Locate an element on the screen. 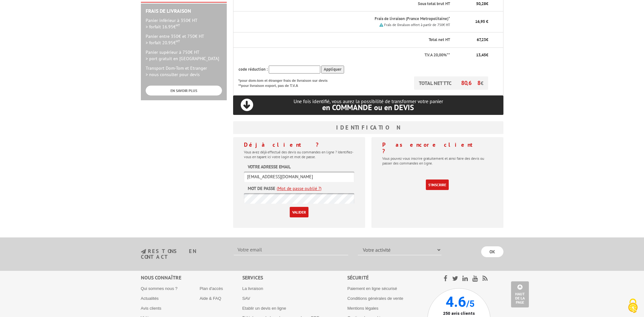  input: Votre email is located at coordinates (291, 250).